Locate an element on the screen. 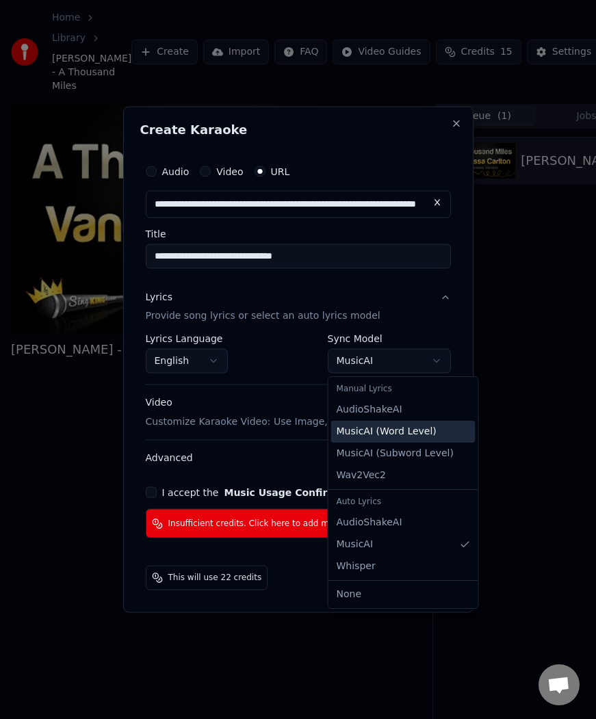  span: None is located at coordinates (349, 595).